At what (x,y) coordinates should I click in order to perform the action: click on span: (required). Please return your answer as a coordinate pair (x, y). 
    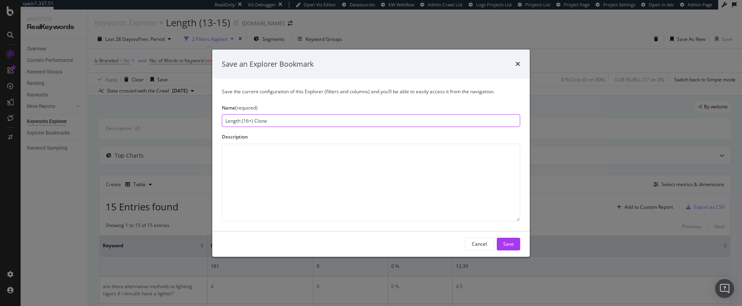
    Looking at the image, I should click on (246, 108).